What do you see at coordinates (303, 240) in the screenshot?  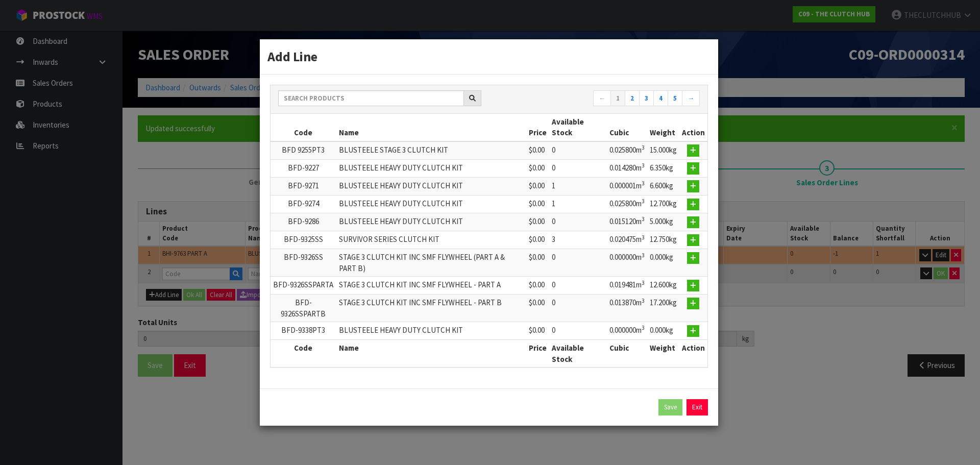 I see `td: BFD-9325SS` at bounding box center [303, 240].